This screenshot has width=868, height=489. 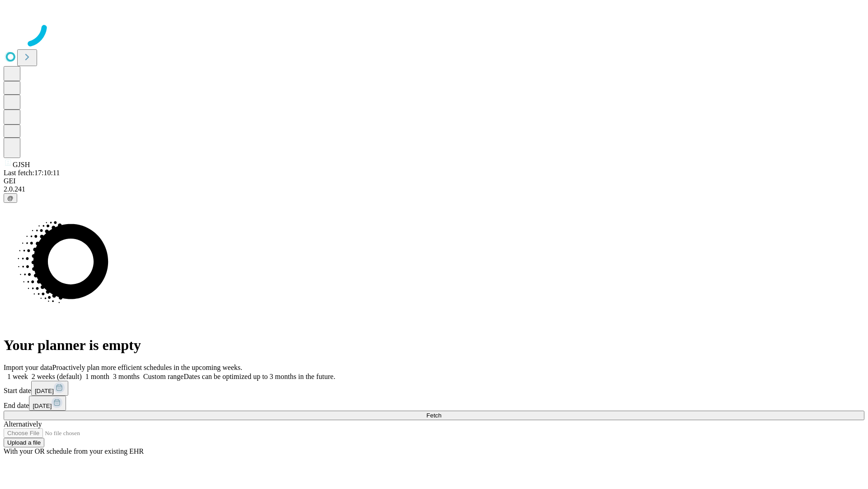 I want to click on div: GEI, so click(x=434, y=181).